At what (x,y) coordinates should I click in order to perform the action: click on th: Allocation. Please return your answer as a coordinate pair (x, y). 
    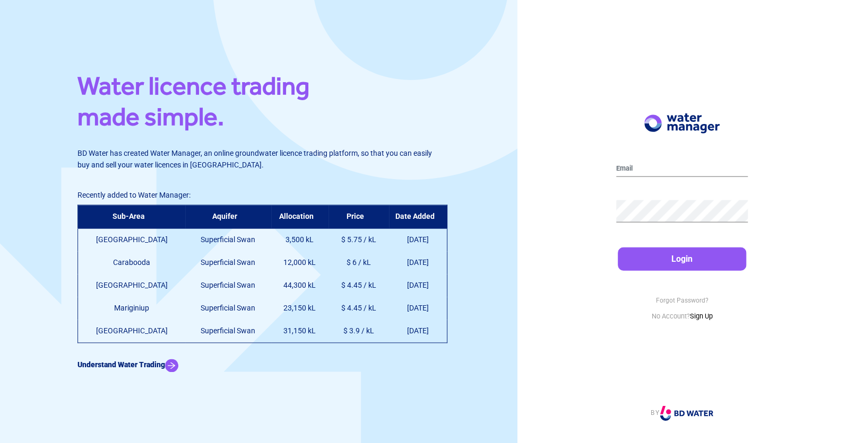
    Looking at the image, I should click on (300, 217).